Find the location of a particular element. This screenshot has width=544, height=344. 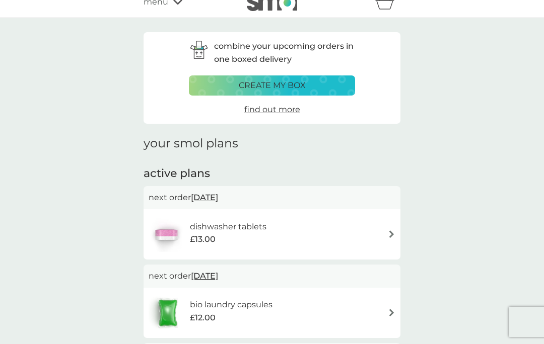

span: £12.00 is located at coordinates (202, 318).